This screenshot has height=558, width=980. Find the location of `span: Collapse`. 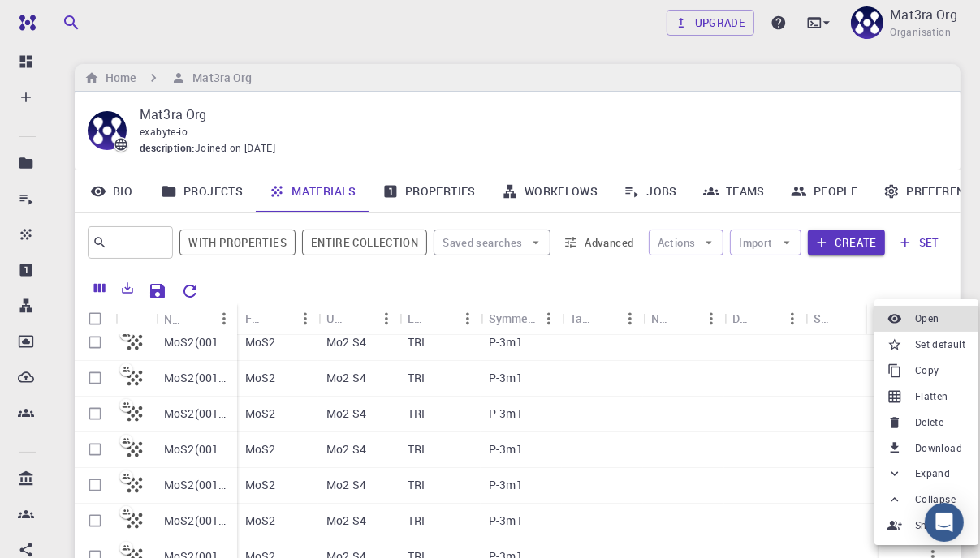

span: Collapse is located at coordinates (935, 500).